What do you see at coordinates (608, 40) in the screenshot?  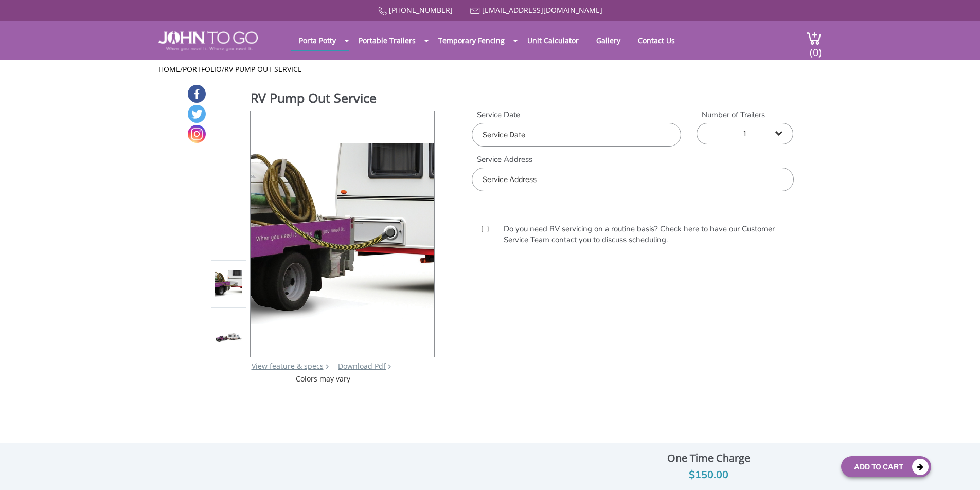 I see `a: Gallery` at bounding box center [608, 40].